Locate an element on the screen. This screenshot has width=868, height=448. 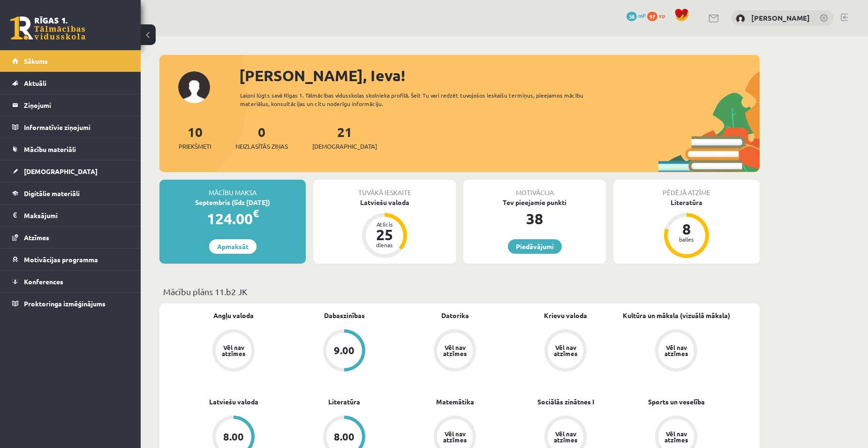
div: Pēdējā atzīme is located at coordinates (687, 189).